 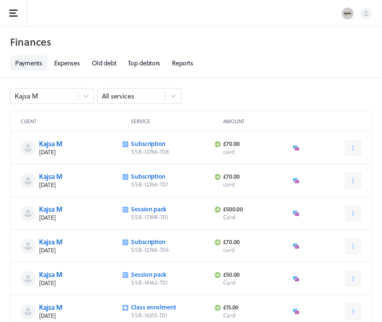 I want to click on a: Old debt, so click(x=104, y=63).